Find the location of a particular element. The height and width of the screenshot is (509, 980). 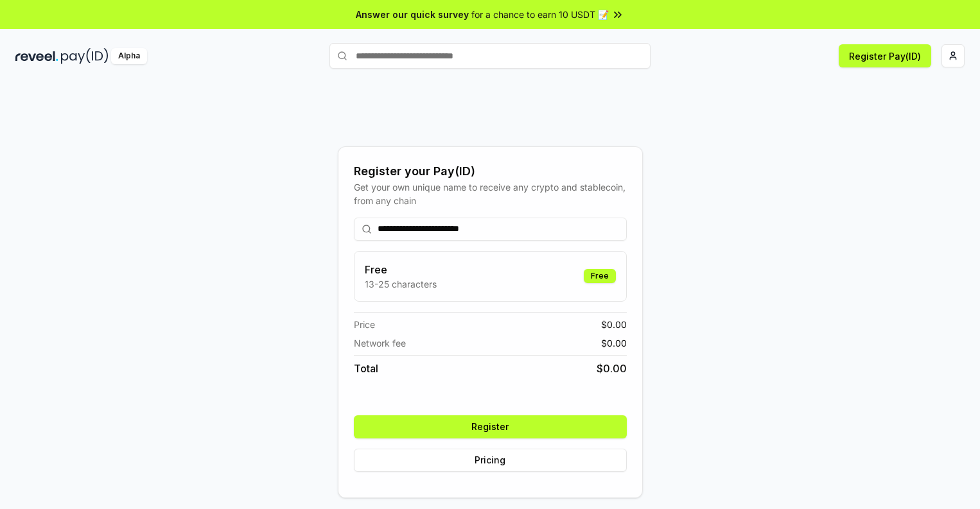

span: for a chance to earn 10 USDT 📝 is located at coordinates (540, 14).